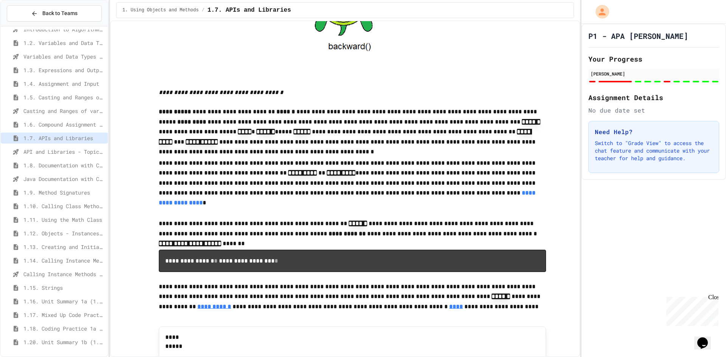  What do you see at coordinates (64, 29) in the screenshot?
I see `span: Introduction to Algorithms, Programming, and Compilers` at bounding box center [64, 29].